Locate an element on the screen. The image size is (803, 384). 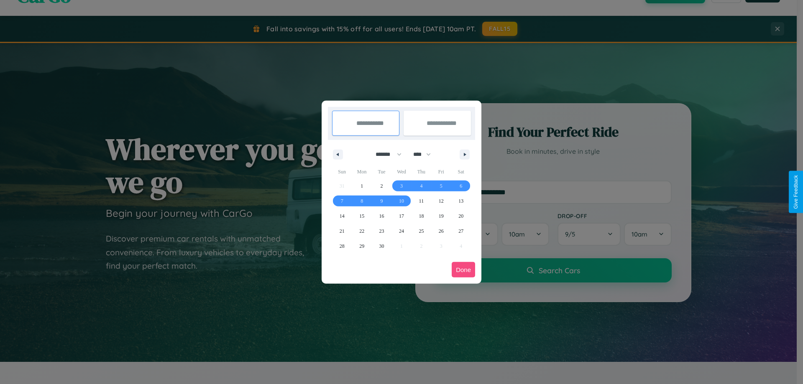
button: 18 is located at coordinates (421, 216).